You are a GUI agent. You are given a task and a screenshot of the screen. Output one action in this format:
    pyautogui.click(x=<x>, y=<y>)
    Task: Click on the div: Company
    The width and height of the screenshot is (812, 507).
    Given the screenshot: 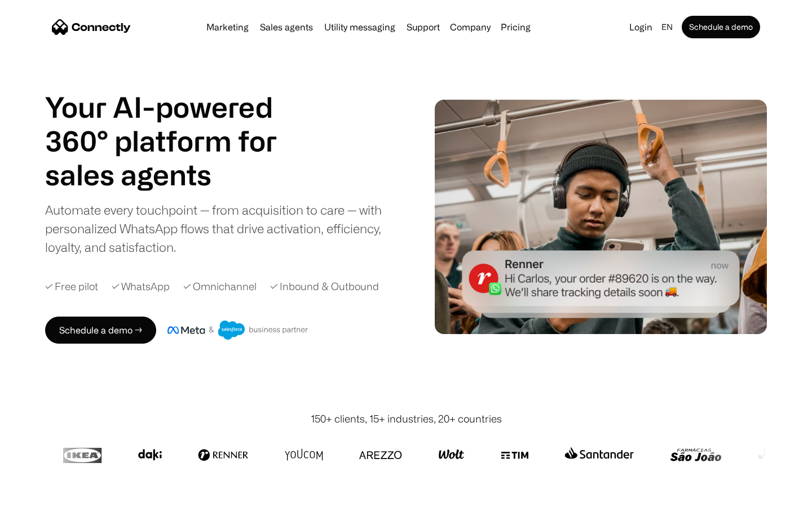 What is the action you would take?
    pyautogui.click(x=470, y=27)
    